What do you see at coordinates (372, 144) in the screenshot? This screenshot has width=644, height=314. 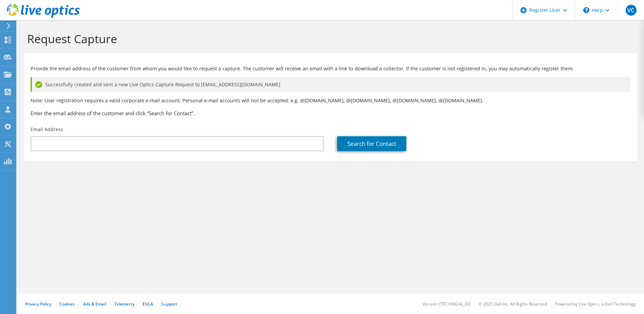 I see `a: Search for Contact` at bounding box center [372, 144].